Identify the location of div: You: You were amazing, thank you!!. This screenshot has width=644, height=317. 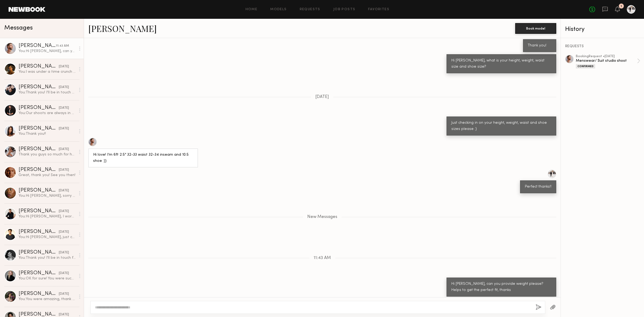
(47, 299).